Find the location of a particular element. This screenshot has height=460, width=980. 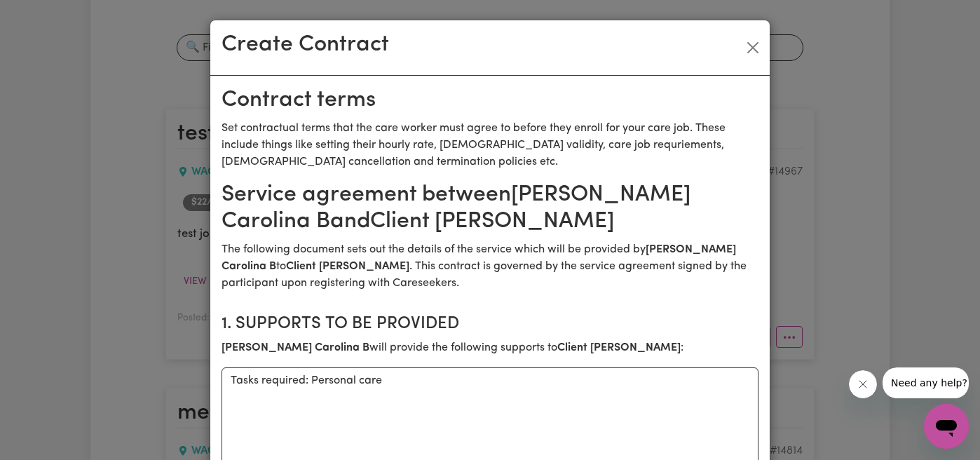

p: will provide the following supports to : is located at coordinates (490, 347).